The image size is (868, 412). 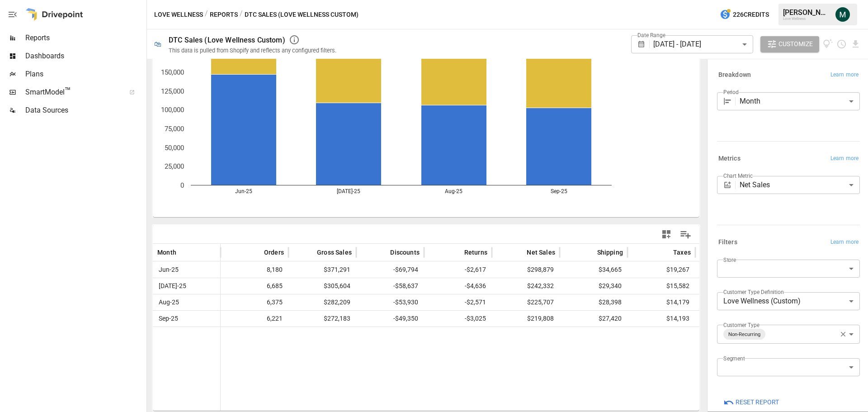 I want to click on span: $282,209, so click(x=322, y=302).